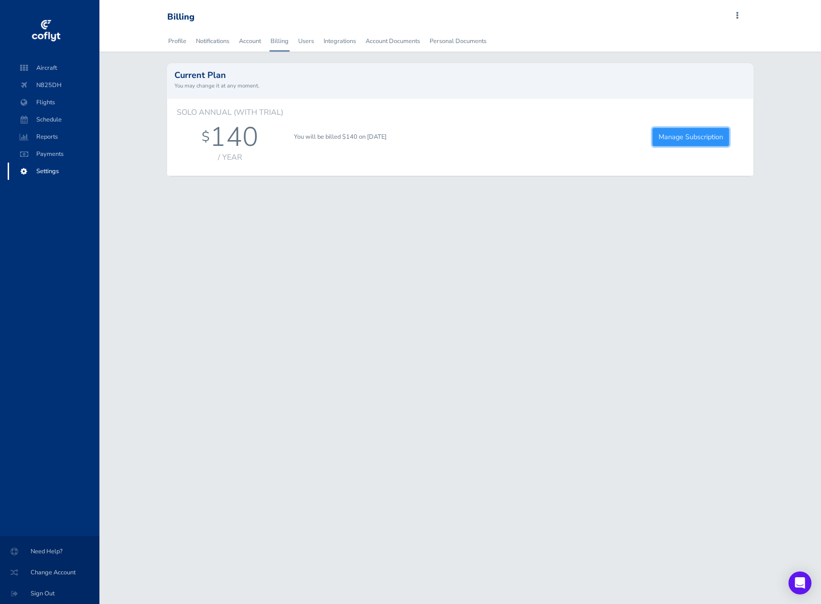  I want to click on img: coflyt logo, so click(46, 31).